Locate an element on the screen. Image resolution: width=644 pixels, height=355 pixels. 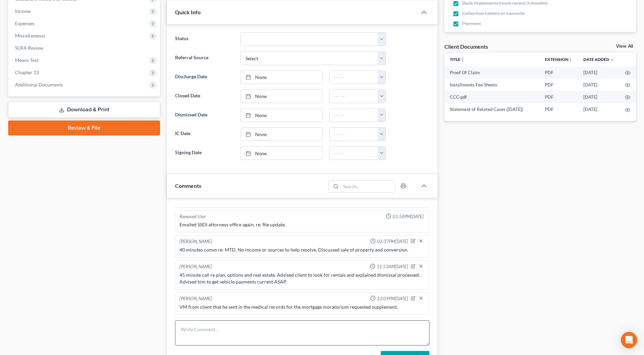
span: Miscellaneous is located at coordinates (30, 36).